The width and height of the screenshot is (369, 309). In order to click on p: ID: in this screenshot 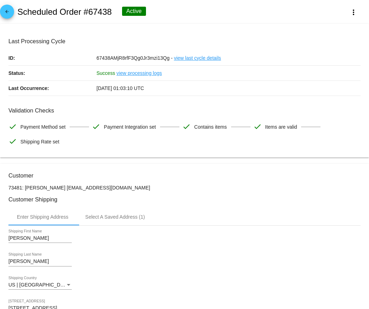, I will do `click(52, 58)`.